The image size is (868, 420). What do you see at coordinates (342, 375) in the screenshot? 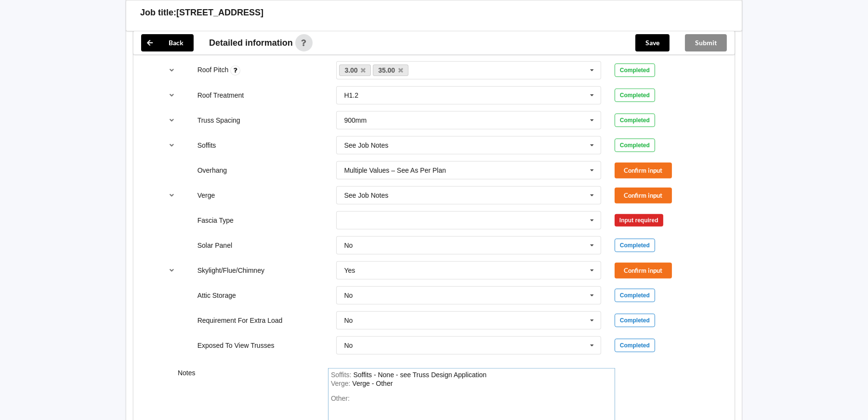
I see `span: Soffits :` at bounding box center [342, 375].